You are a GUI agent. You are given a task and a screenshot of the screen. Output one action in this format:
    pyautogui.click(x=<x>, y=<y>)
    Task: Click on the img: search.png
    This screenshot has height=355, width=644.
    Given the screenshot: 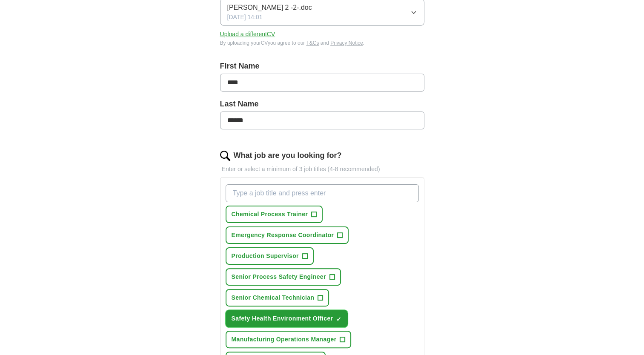 What is the action you would take?
    pyautogui.click(x=225, y=156)
    